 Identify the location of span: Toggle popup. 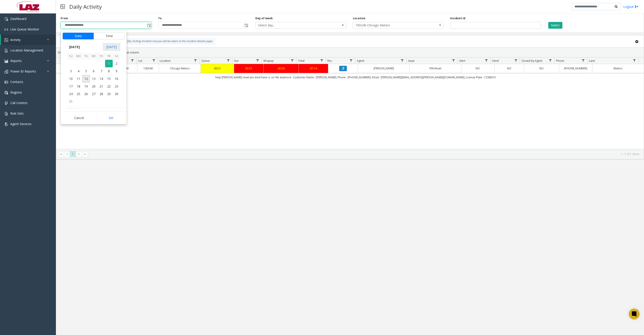
(149, 25).